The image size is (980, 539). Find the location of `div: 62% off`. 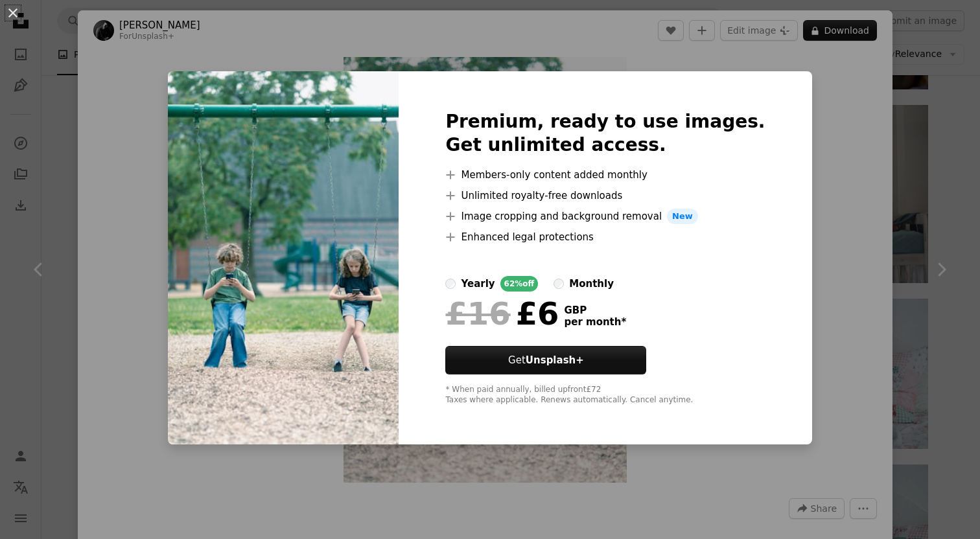

div: 62% off is located at coordinates (519, 284).